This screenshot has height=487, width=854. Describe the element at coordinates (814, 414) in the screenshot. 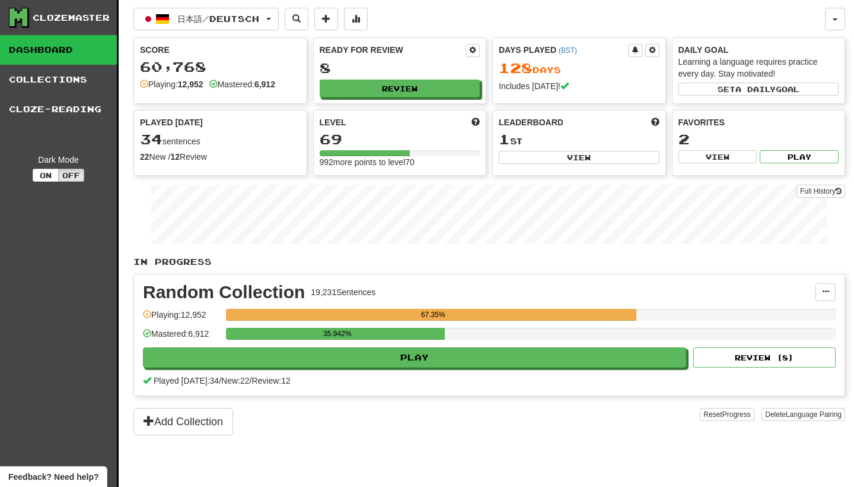

I see `span: Language Pairing` at that location.